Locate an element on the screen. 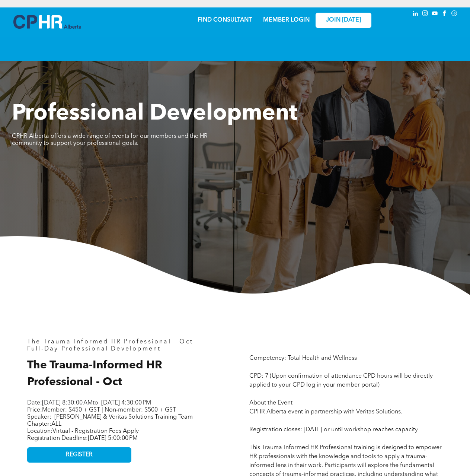 The width and height of the screenshot is (470, 476). span: Full-Day Professional Development is located at coordinates (94, 349).